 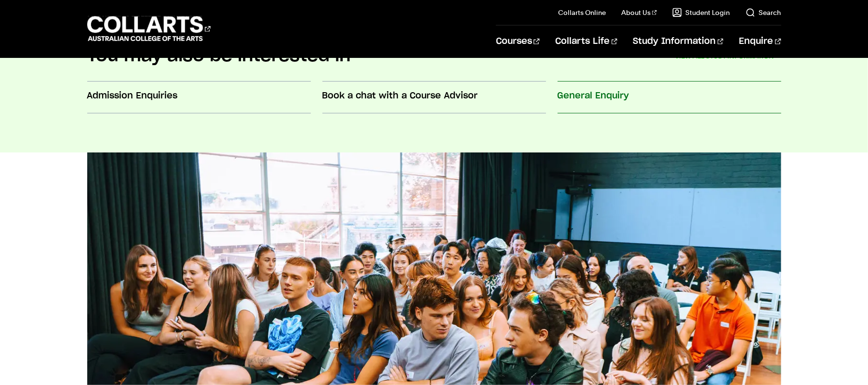 What do you see at coordinates (701, 12) in the screenshot?
I see `a: Student Login` at bounding box center [701, 12].